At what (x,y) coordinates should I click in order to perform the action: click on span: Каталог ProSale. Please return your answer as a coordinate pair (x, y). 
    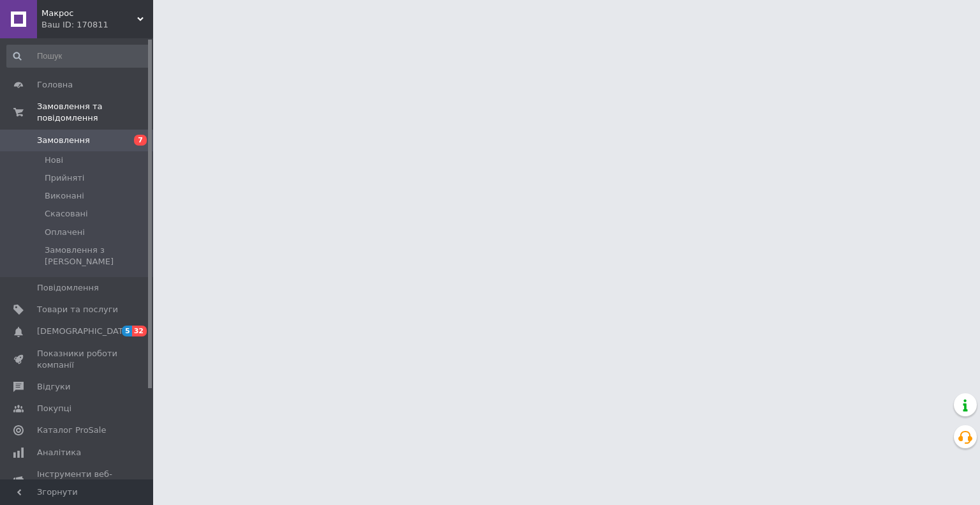
    Looking at the image, I should click on (72, 431).